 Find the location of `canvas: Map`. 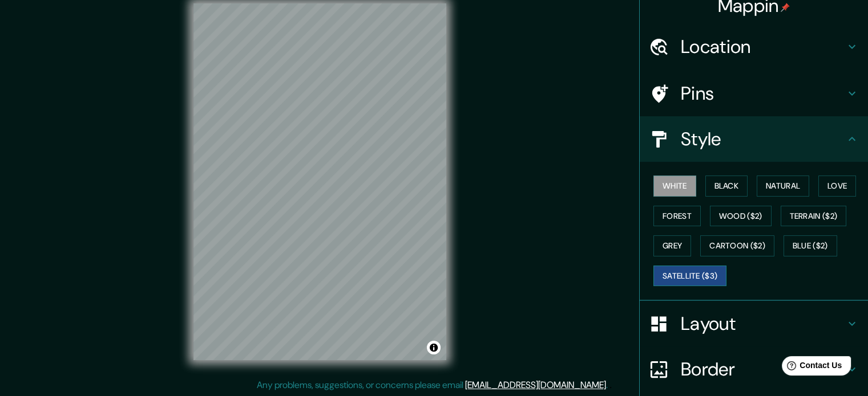

canvas: Map is located at coordinates (319, 182).